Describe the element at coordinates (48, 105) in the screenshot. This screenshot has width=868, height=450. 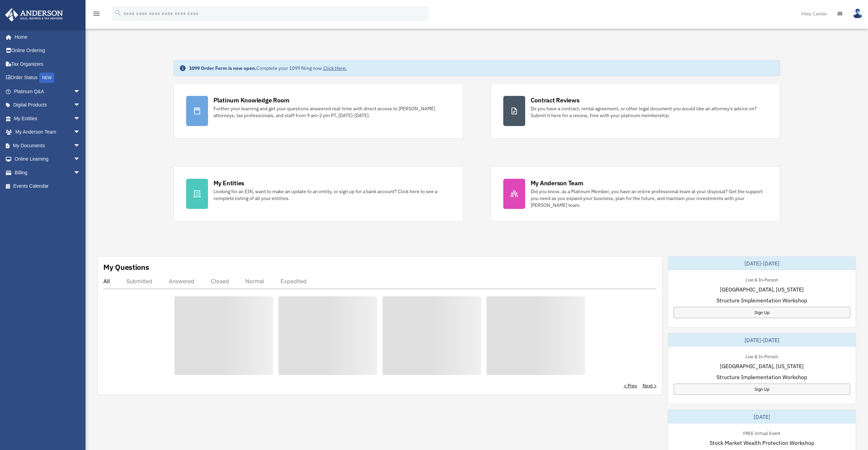
I see `a: Digital Productsarrow_drop_down` at that location.